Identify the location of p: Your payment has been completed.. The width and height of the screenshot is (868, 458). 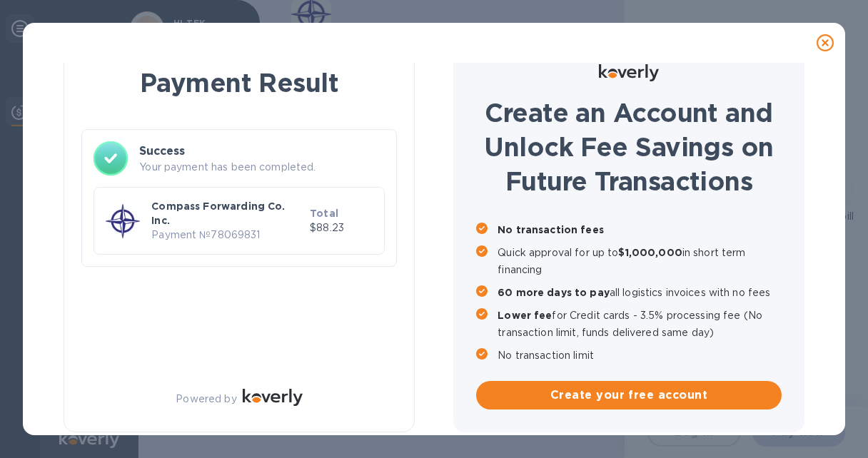
(262, 167).